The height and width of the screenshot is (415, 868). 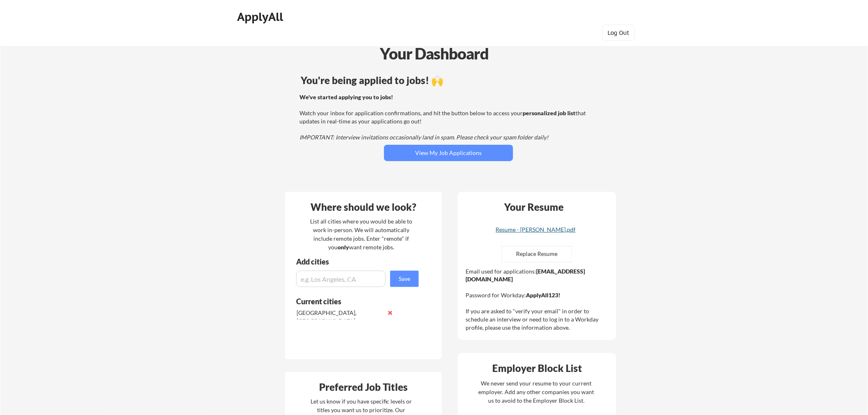 What do you see at coordinates (424, 137) in the screenshot?
I see `em: IMPORTANT: Interview invitations occasionally land in spam. Please check your spam folder daily!` at bounding box center [424, 137].